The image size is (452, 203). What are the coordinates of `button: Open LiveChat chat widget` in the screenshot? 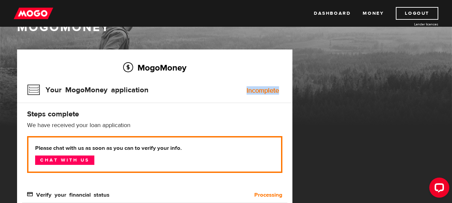 It's located at (15, 13).